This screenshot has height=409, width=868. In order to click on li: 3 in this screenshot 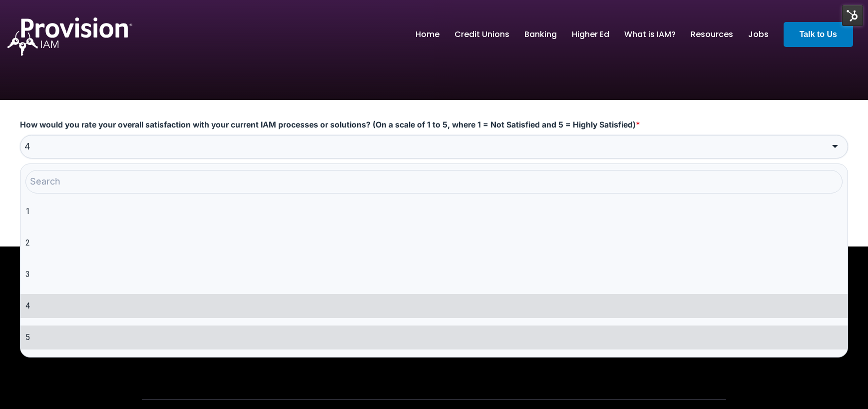, I will do `click(434, 274)`.